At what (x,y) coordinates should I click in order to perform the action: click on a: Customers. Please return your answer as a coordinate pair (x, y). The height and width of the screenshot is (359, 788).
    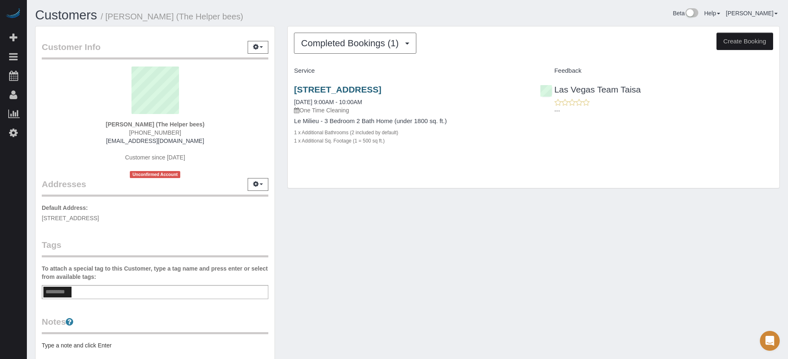
    Looking at the image, I should click on (66, 15).